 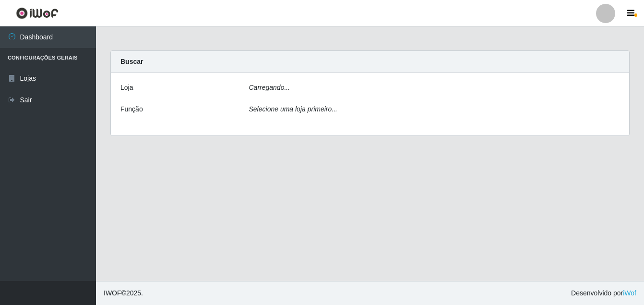 I want to click on a: iWof, so click(x=630, y=293).